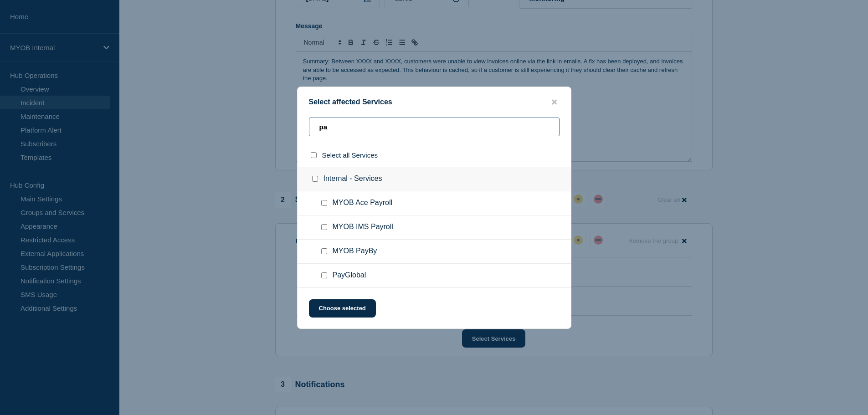 The width and height of the screenshot is (868, 415). I want to click on input: select all checkbox, so click(313, 155).